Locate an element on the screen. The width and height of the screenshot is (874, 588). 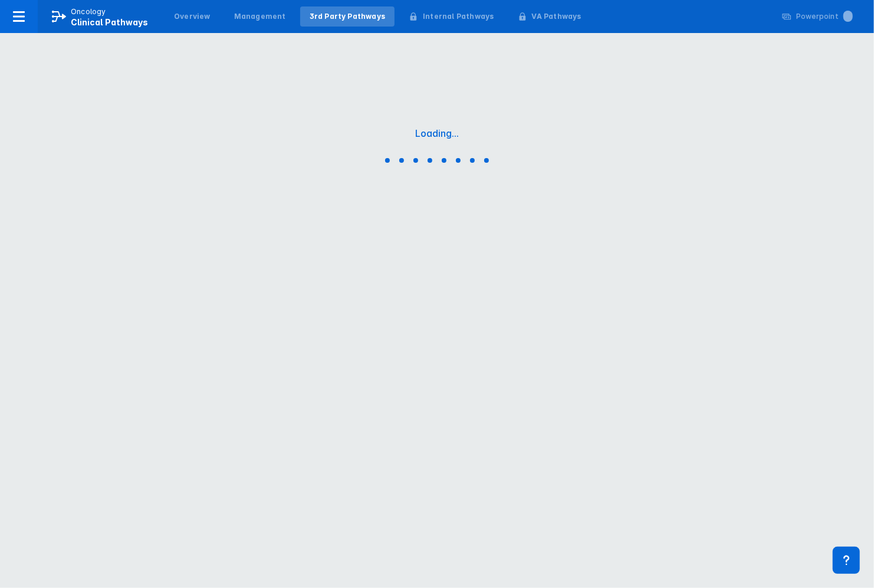
div: Loading... is located at coordinates (437, 133).